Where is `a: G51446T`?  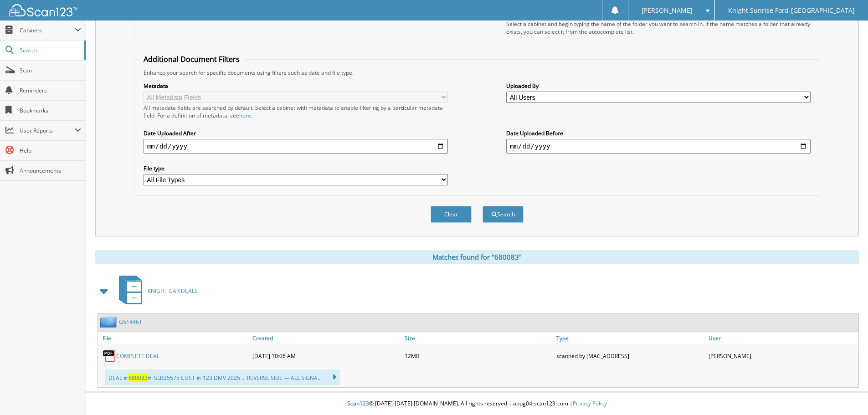 a: G51446T is located at coordinates (130, 322).